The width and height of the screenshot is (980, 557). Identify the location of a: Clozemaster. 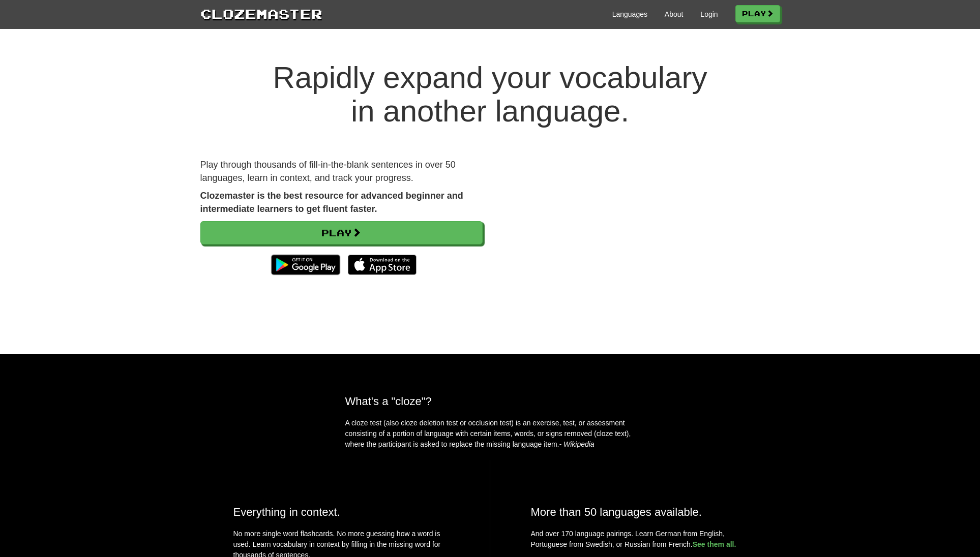
(262, 13).